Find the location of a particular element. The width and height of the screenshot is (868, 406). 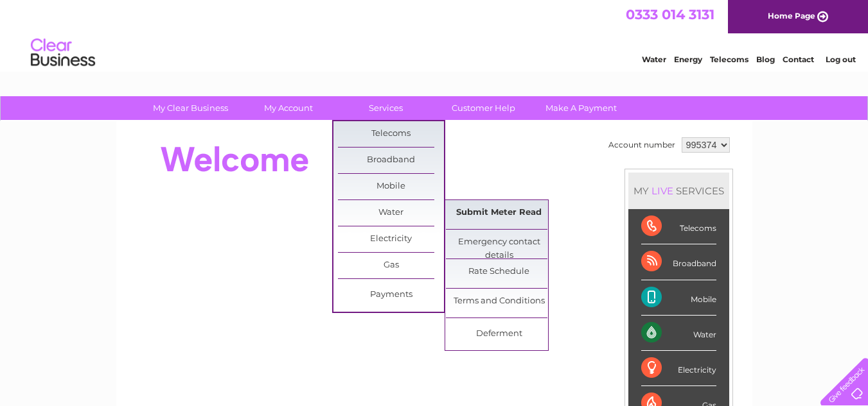

div: Water is located at coordinates (678, 333).